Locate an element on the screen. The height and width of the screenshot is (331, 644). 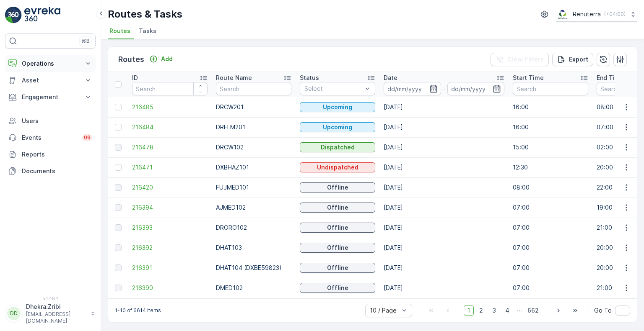
button: Dispatched is located at coordinates (337, 147).